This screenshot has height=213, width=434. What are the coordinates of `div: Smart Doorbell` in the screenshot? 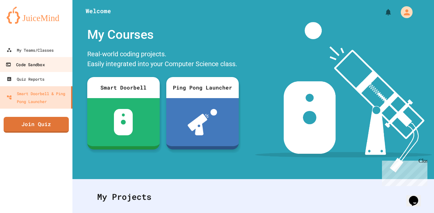 It's located at (124, 88).